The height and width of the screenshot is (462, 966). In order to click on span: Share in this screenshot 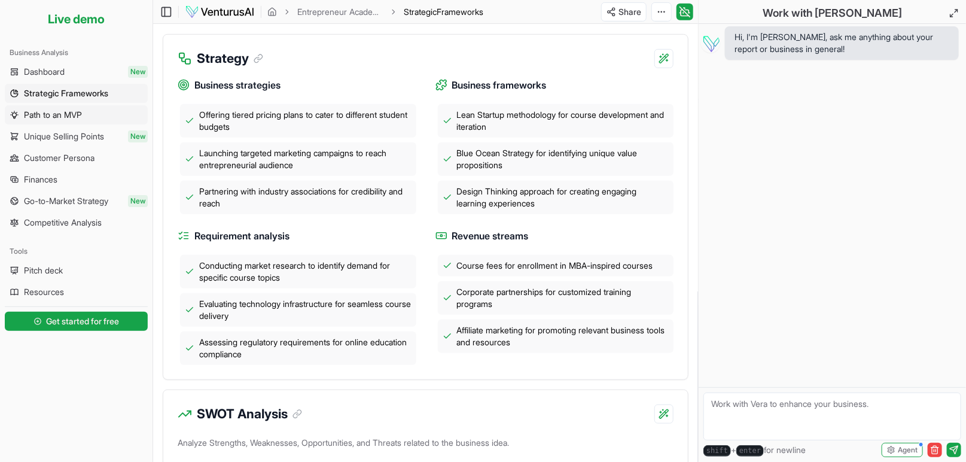, I will do `click(630, 12)`.